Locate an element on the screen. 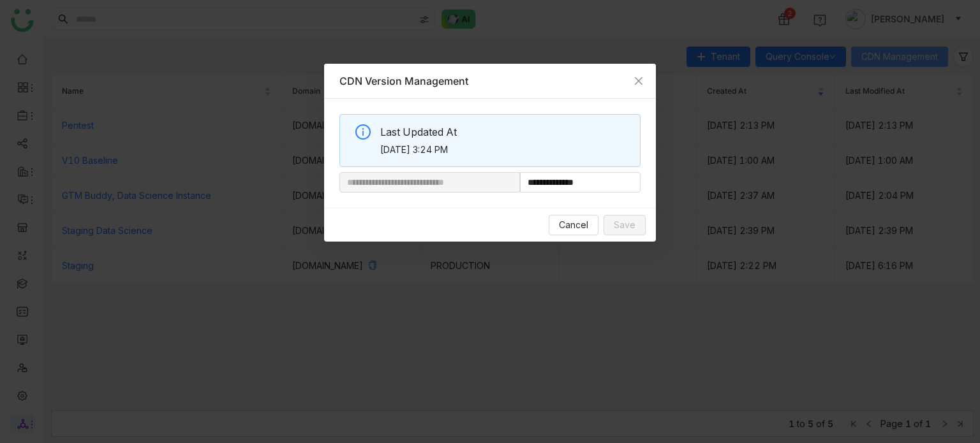 Image resolution: width=980 pixels, height=443 pixels. button: Close is located at coordinates (639, 81).